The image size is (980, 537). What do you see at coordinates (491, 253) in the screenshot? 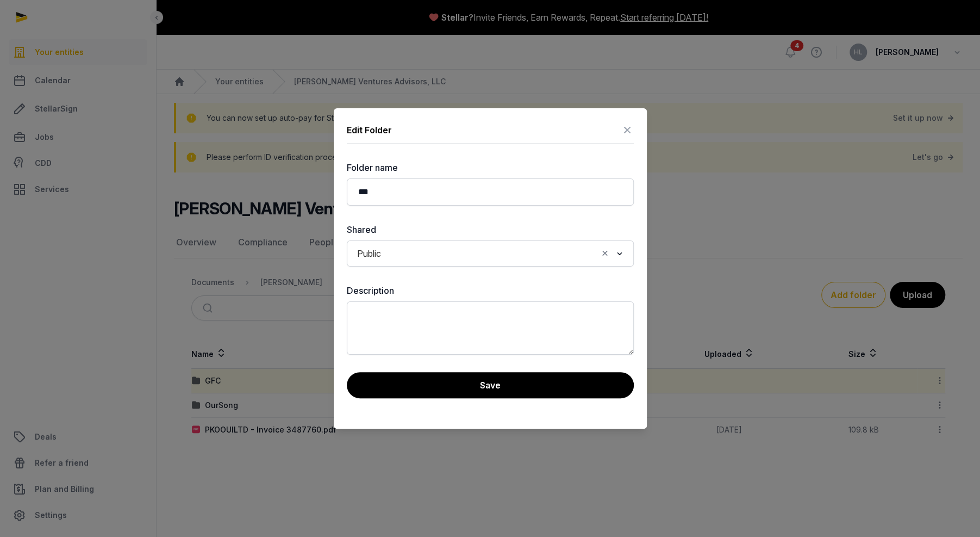
I see `input: Search for option` at bounding box center [491, 253].